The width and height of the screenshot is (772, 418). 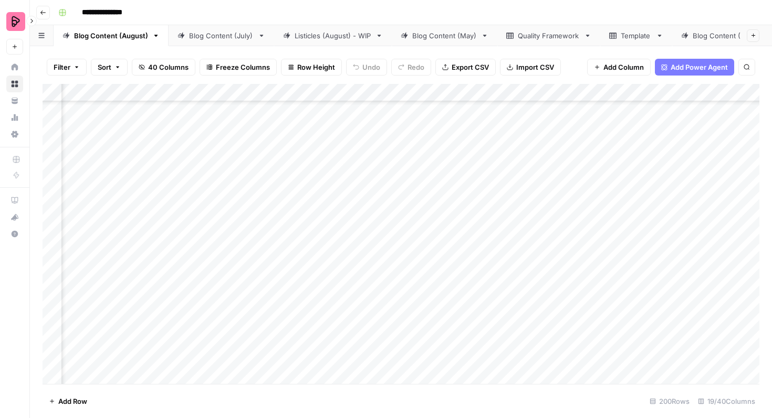 What do you see at coordinates (618, 67) in the screenshot?
I see `button: Add Column` at bounding box center [618, 67].